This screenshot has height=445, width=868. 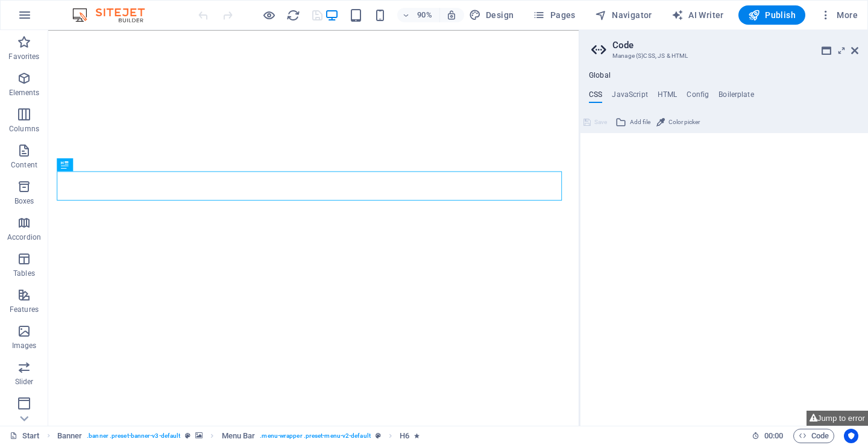 I want to click on h2: Code, so click(x=735, y=45).